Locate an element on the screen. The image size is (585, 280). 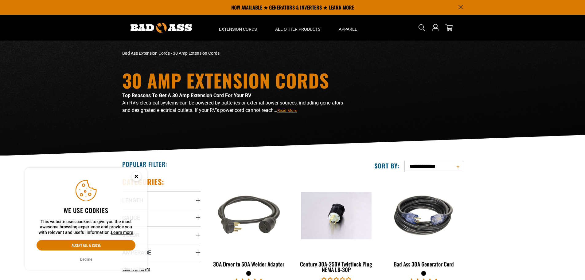
span: Extension Cords is located at coordinates (238, 29).